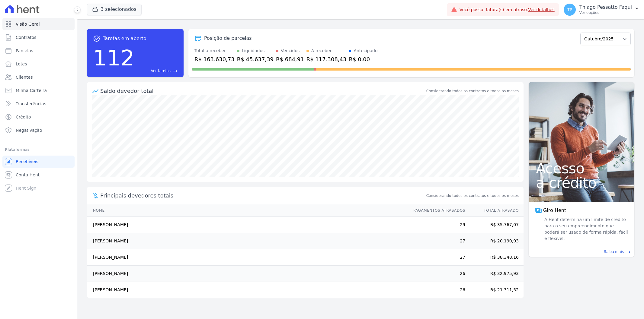  Describe the element at coordinates (38, 50) in the screenshot. I see `a: Parcelas` at that location.